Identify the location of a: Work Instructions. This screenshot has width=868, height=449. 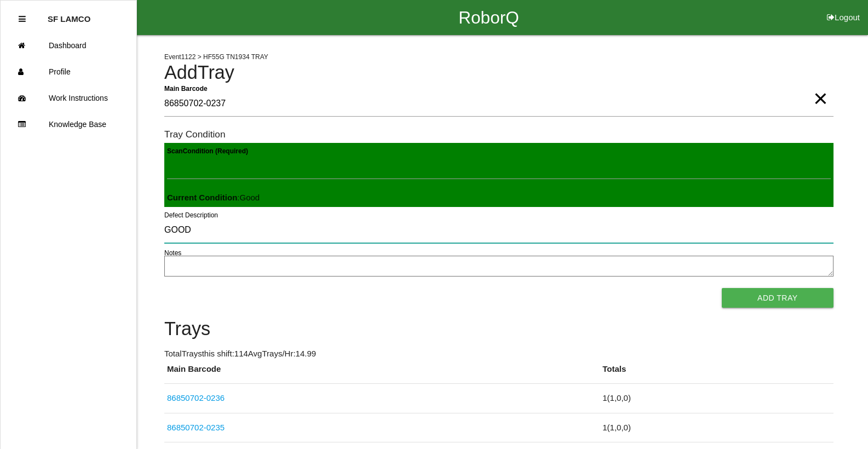
(68, 98).